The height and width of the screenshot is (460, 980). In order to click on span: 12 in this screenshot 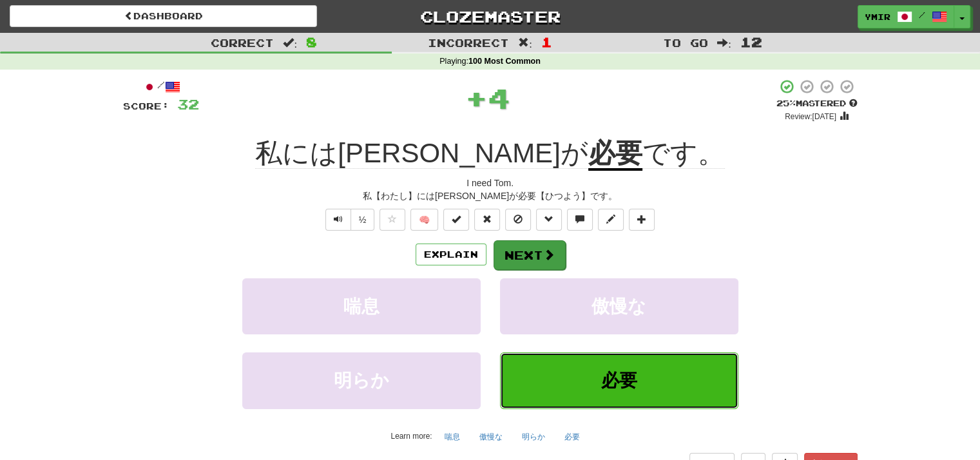, I will do `click(751, 42)`.